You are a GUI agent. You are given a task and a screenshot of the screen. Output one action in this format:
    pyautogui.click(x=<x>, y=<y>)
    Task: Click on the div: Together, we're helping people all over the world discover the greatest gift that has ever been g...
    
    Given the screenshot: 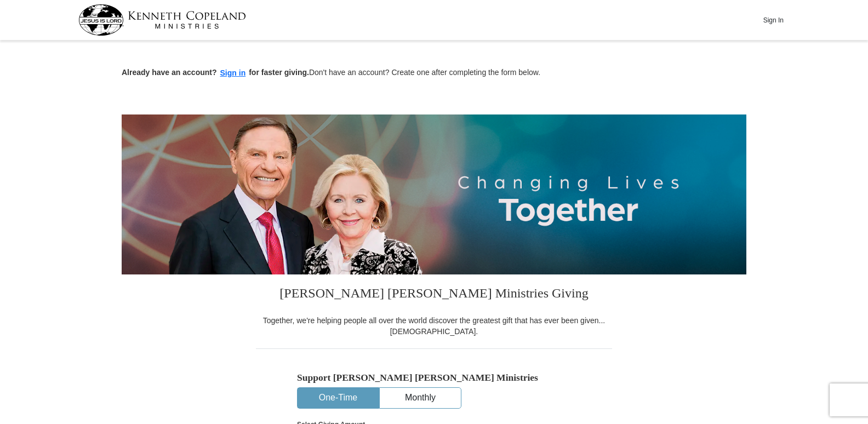 What is the action you would take?
    pyautogui.click(x=434, y=326)
    